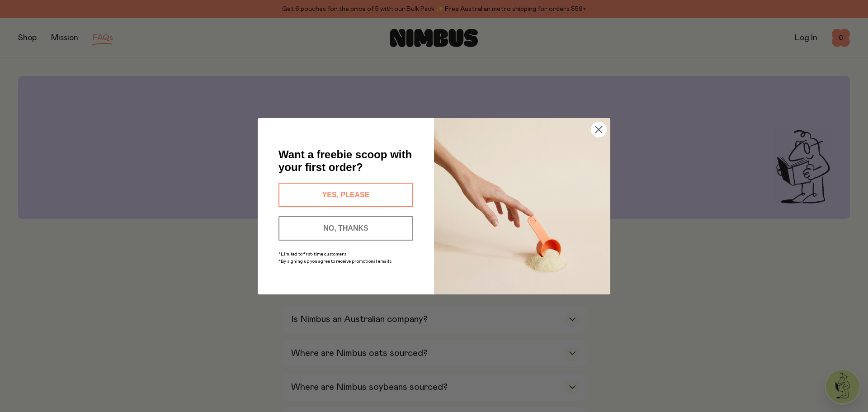 The height and width of the screenshot is (412, 868). What do you see at coordinates (598, 129) in the screenshot?
I see `button: Close dialog` at bounding box center [598, 129].